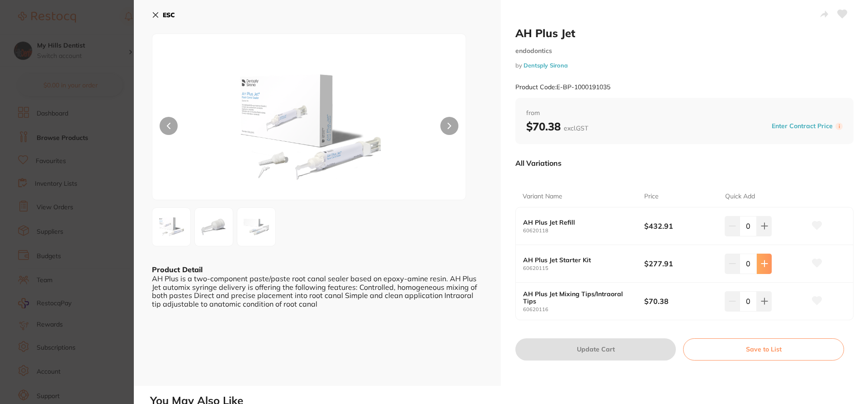 The image size is (868, 404). What do you see at coordinates (214, 227) in the screenshot?
I see `img: aGl0ZS5wbmc` at bounding box center [214, 227].